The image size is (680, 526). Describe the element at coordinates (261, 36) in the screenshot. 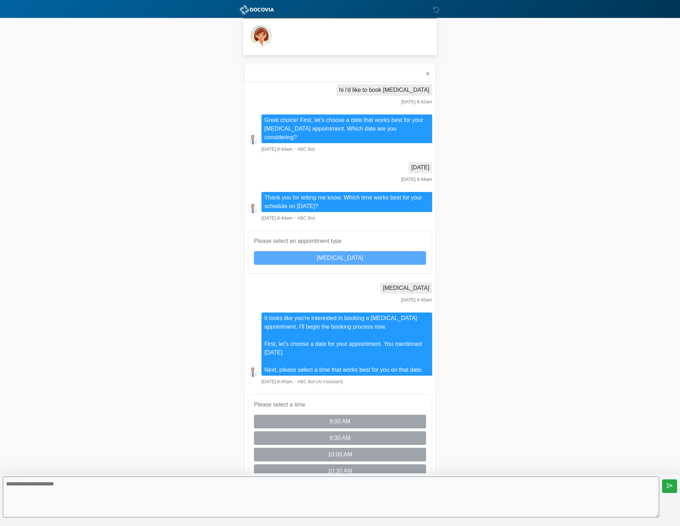

I see `img: Agent Avatar` at that location.